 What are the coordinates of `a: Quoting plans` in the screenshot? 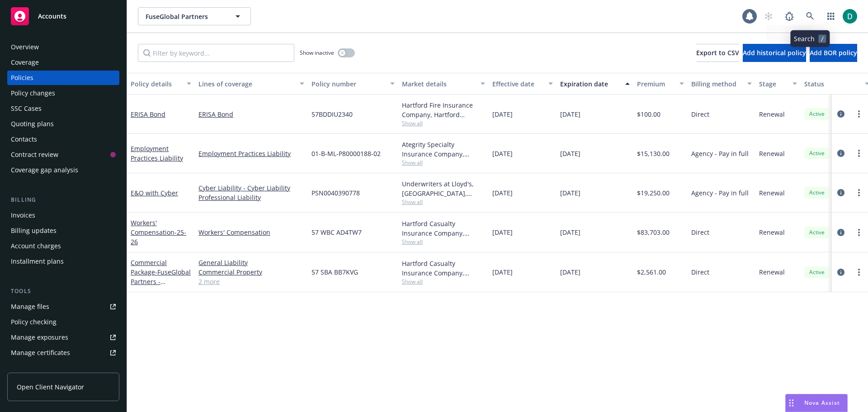 It's located at (63, 124).